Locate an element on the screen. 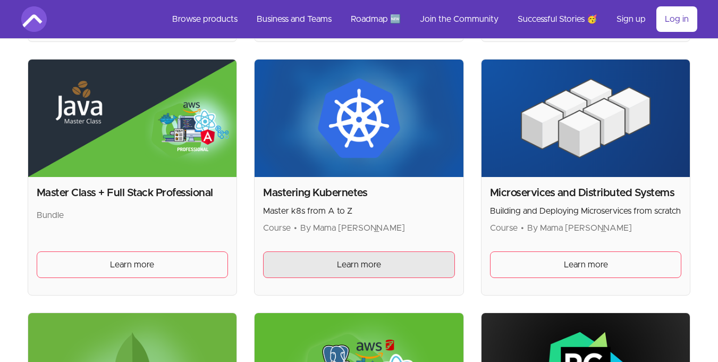 The width and height of the screenshot is (718, 362). a: Successful Stories 🥳 is located at coordinates (558, 19).